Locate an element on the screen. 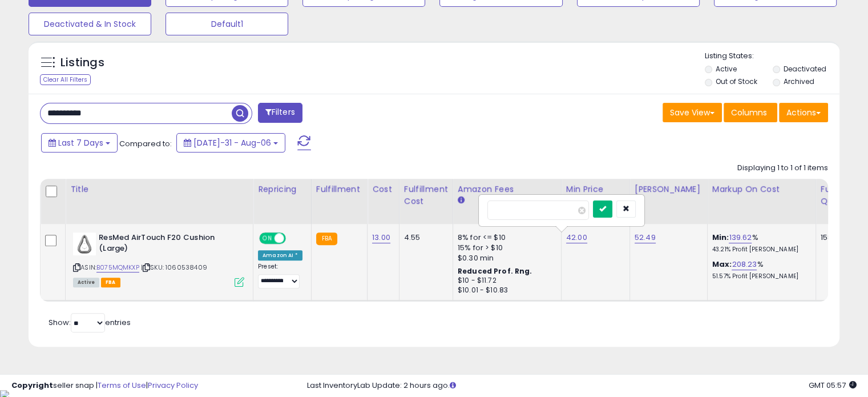 The image size is (868, 397). span: All listings currently available for purchase on Amazon is located at coordinates (86, 282).